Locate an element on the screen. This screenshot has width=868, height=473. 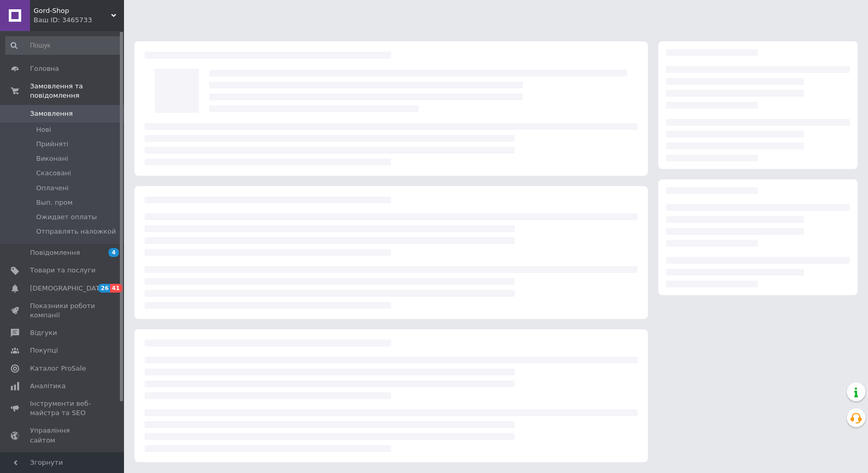
span: Інструменти веб-майстра та SEO is located at coordinates (63, 409).